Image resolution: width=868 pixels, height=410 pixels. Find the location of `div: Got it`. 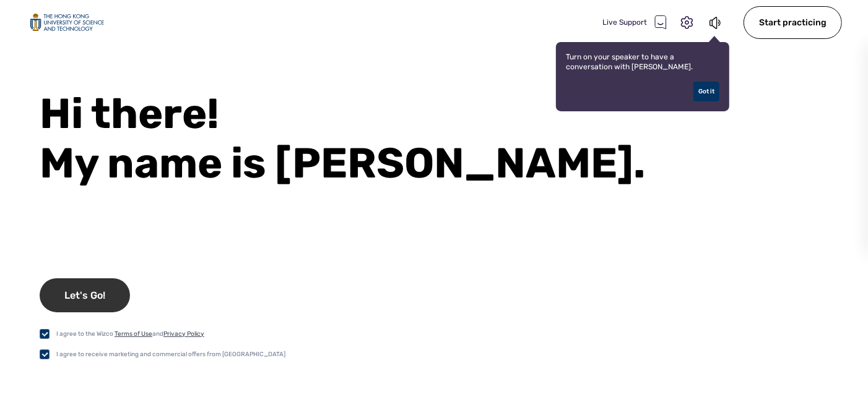

div: Got it is located at coordinates (706, 92).